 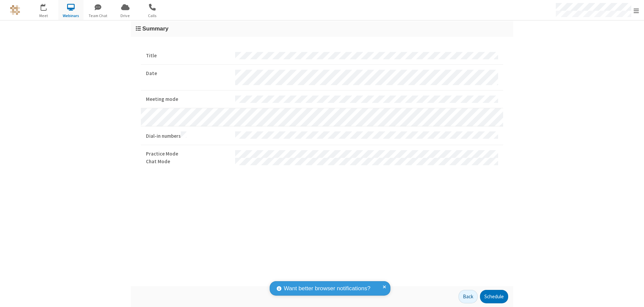 What do you see at coordinates (494, 297) in the screenshot?
I see `button: Schedule` at bounding box center [494, 297].